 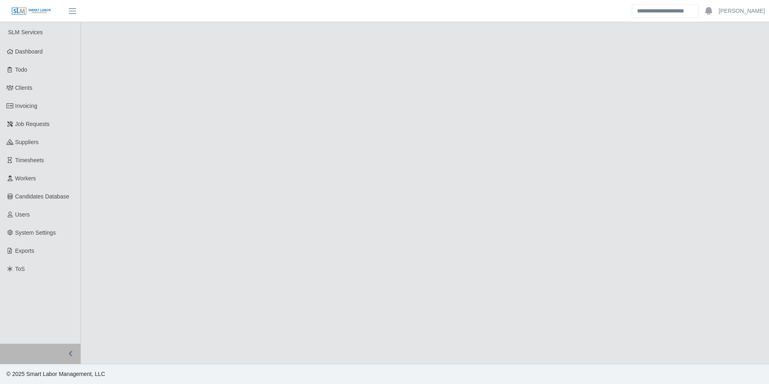 What do you see at coordinates (26, 178) in the screenshot?
I see `span: Workers` at bounding box center [26, 178].